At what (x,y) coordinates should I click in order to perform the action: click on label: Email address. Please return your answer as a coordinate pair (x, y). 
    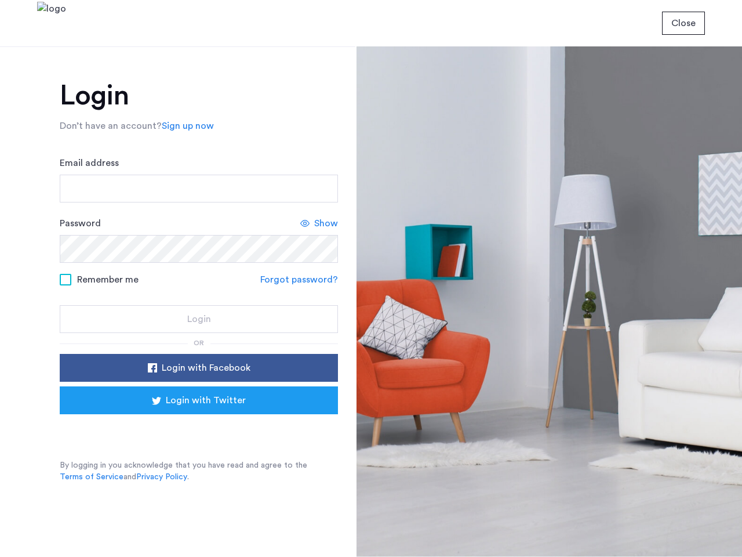
    Looking at the image, I should click on (89, 163).